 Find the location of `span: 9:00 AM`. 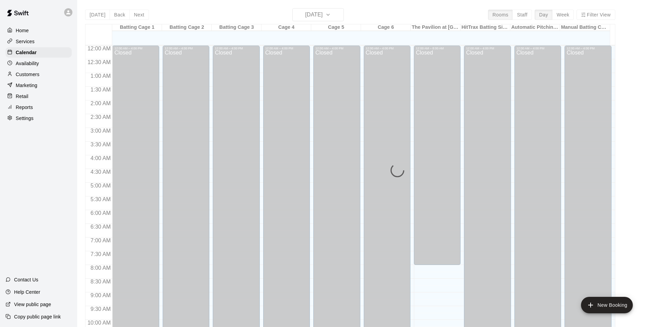

span: 9:00 AM is located at coordinates (101, 296).